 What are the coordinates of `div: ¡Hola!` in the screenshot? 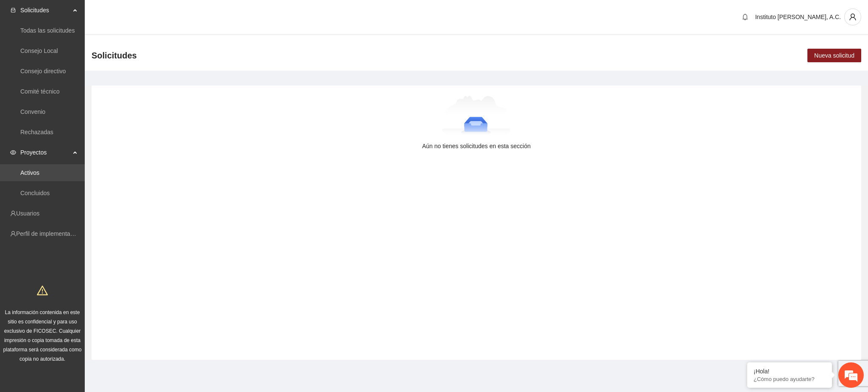 It's located at (790, 371).